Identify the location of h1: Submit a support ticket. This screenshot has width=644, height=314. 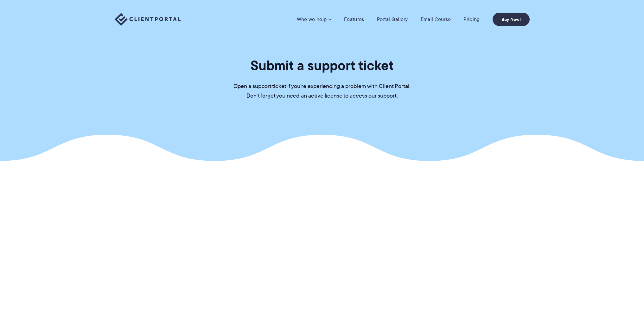
(322, 65).